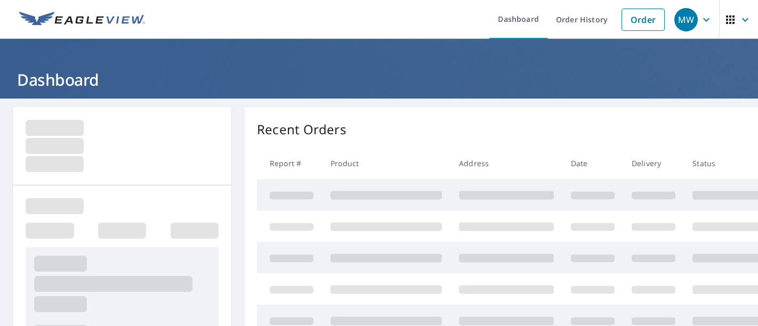  Describe the element at coordinates (642, 20) in the screenshot. I see `a: Order` at that location.